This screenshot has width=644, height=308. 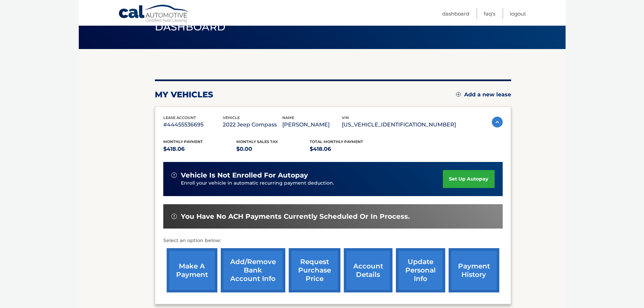 What do you see at coordinates (184, 94) in the screenshot?
I see `h2: my vehicles` at bounding box center [184, 94].